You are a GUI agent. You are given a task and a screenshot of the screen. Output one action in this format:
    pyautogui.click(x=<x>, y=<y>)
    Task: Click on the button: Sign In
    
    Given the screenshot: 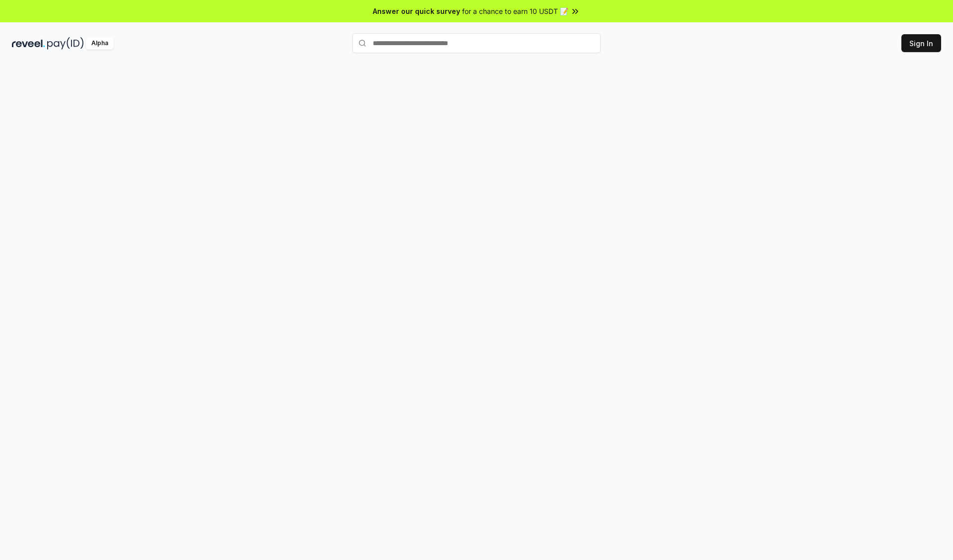 What is the action you would take?
    pyautogui.click(x=921, y=43)
    